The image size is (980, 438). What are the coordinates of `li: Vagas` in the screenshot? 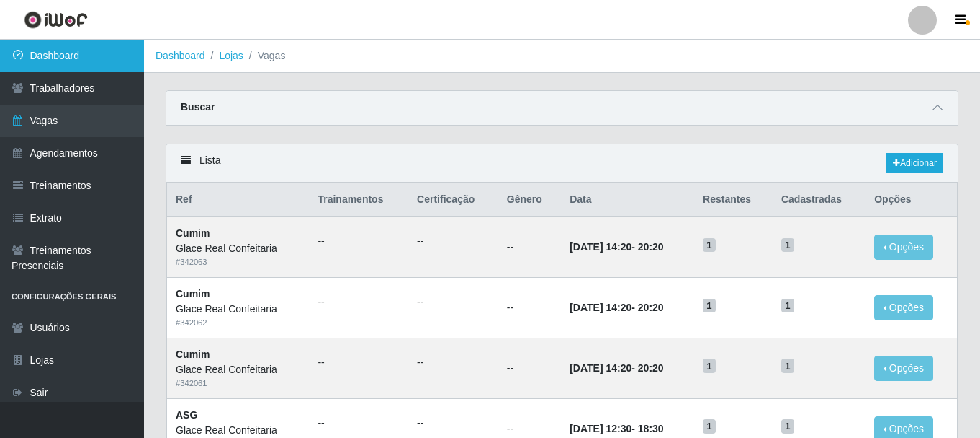 It's located at (264, 56).